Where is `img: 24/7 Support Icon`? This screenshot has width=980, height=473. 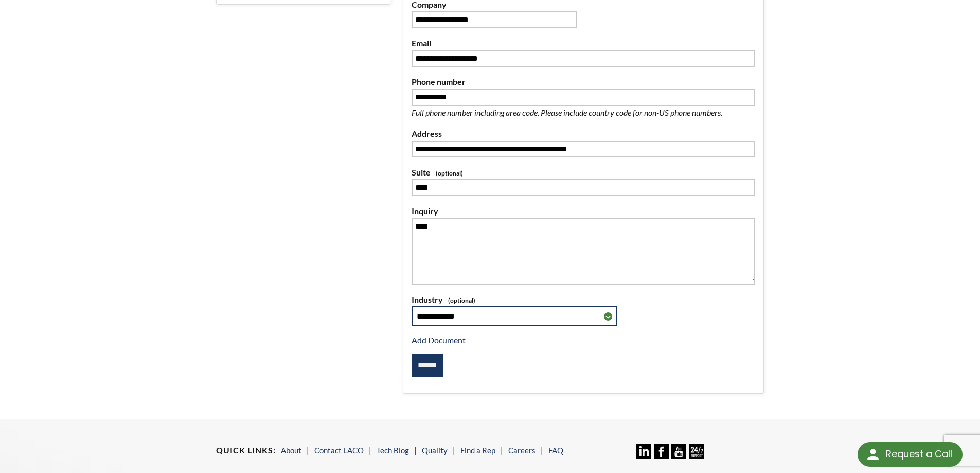
img: 24/7 Support Icon is located at coordinates (697, 451).